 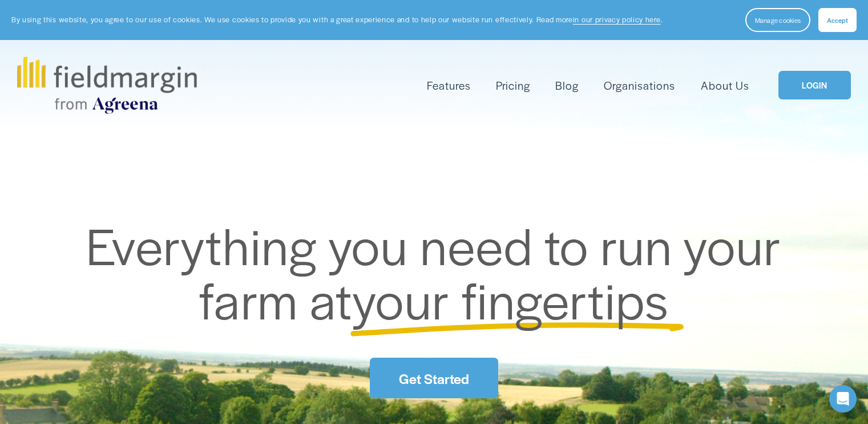 What do you see at coordinates (778, 20) in the screenshot?
I see `button: Manage cookies` at bounding box center [778, 20].